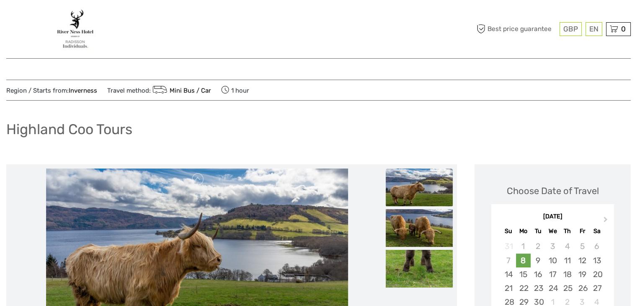 The height and width of the screenshot is (306, 637). Describe the element at coordinates (597, 260) in the screenshot. I see `div: Choose Saturday, September 13th, 2025` at that location.